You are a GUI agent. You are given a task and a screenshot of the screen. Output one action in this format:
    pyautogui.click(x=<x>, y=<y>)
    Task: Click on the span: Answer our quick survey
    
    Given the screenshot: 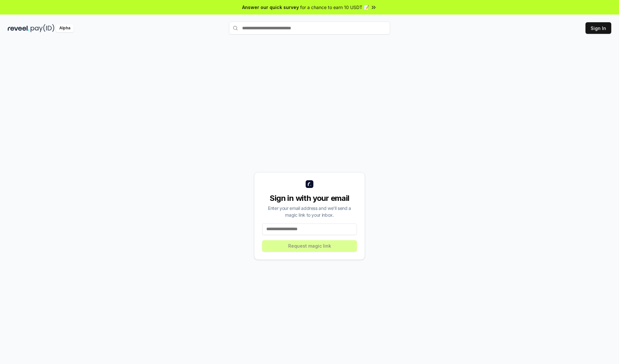 What is the action you would take?
    pyautogui.click(x=270, y=7)
    